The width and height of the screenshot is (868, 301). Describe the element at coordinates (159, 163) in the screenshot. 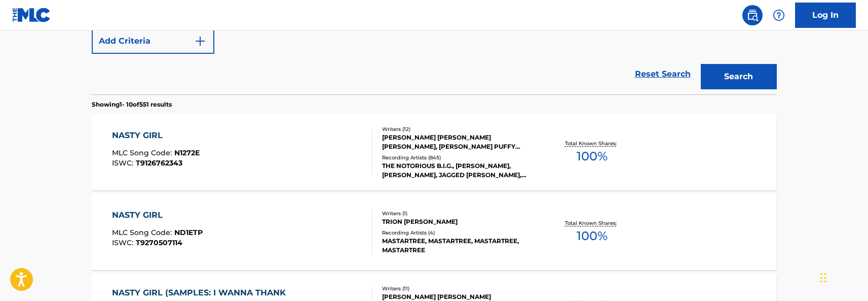

I see `span: T9126762343` at that location.